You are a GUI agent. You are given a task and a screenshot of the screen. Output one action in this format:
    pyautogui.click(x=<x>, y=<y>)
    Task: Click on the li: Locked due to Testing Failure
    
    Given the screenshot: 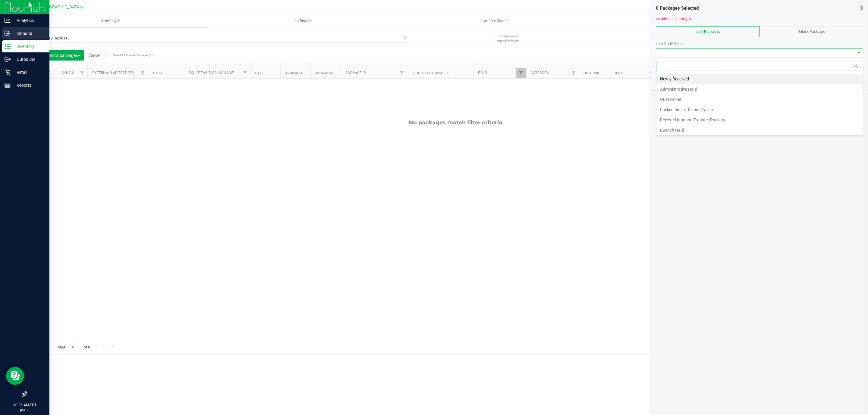 What is the action you would take?
    pyautogui.click(x=760, y=110)
    